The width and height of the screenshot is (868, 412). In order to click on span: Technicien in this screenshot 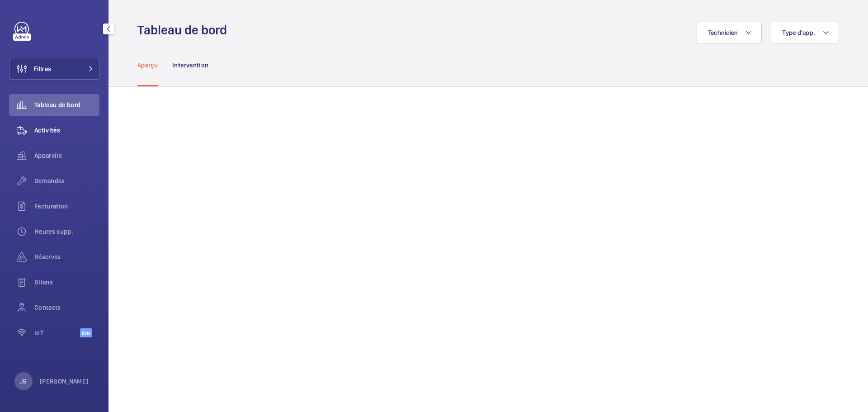, I will do `click(723, 32)`.